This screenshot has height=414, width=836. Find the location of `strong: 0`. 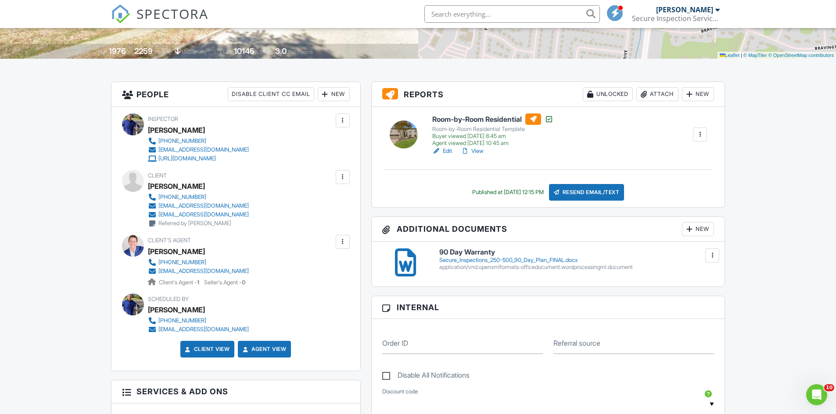

strong: 0 is located at coordinates (243, 282).